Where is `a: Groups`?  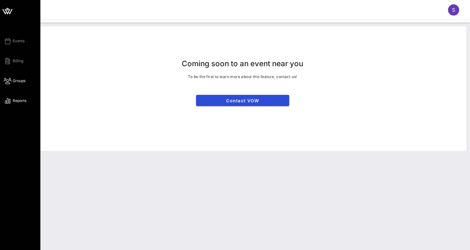
a: Groups is located at coordinates (15, 81).